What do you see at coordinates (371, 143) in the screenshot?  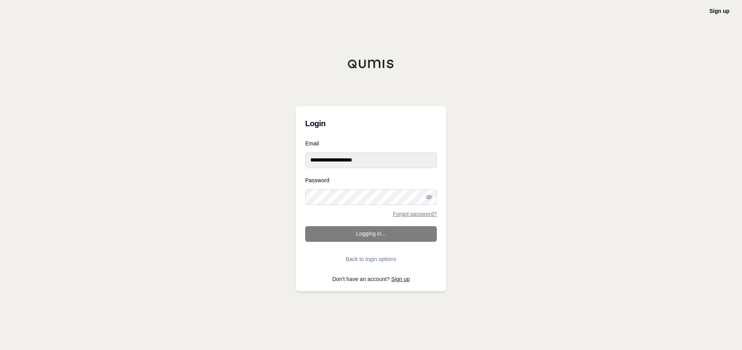 I see `label: Email` at bounding box center [371, 143].